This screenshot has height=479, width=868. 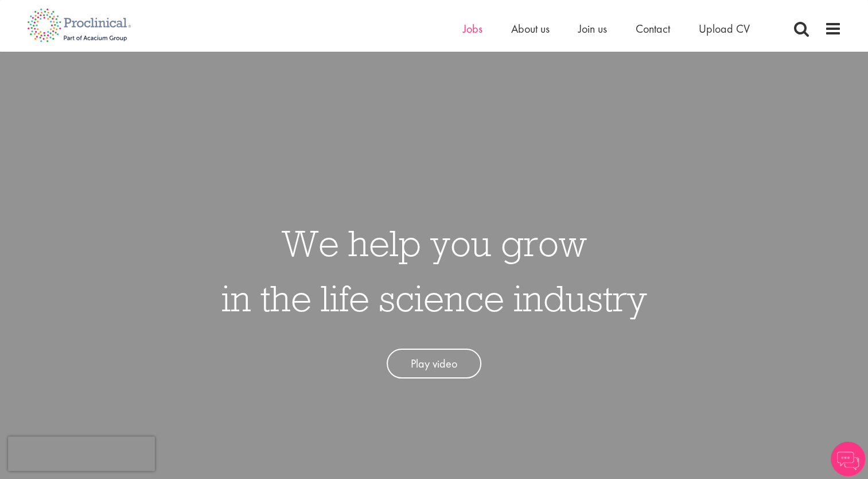 I want to click on a: Join us, so click(x=593, y=29).